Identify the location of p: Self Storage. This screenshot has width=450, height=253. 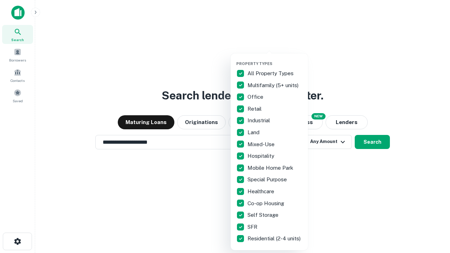
(264, 215).